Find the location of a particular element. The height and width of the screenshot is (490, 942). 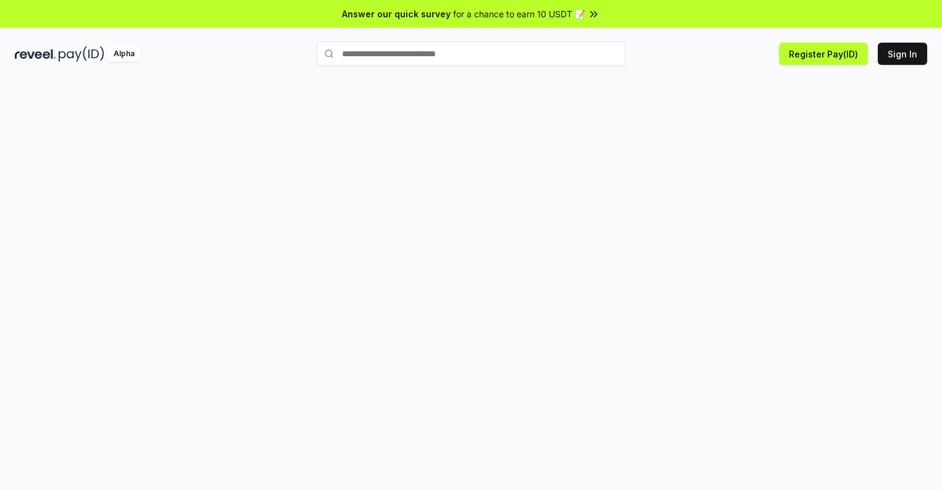

button: Register Pay(ID) is located at coordinates (823, 54).